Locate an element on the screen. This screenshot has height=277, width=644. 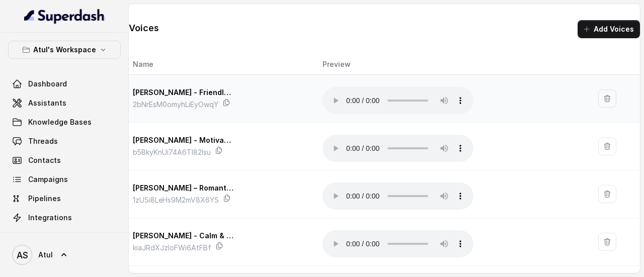
button: Add Voices is located at coordinates (609, 29).